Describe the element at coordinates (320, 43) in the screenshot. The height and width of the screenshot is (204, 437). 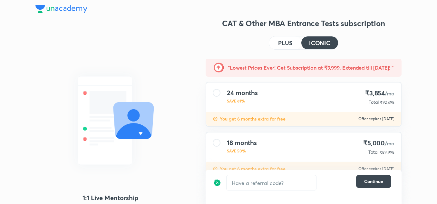
I see `h4: ICONIC` at that location.